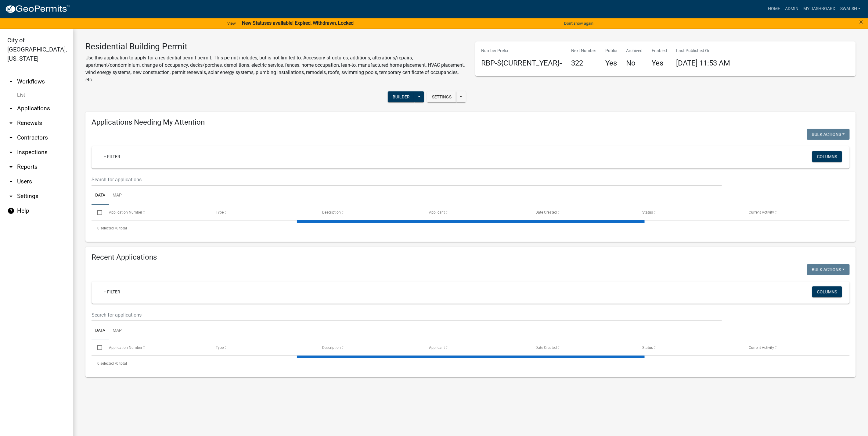 The image size is (868, 436). What do you see at coordinates (297, 23) in the screenshot?
I see `strong: New Statuses available! Expired, Withdrawn, Locked` at bounding box center [297, 23].